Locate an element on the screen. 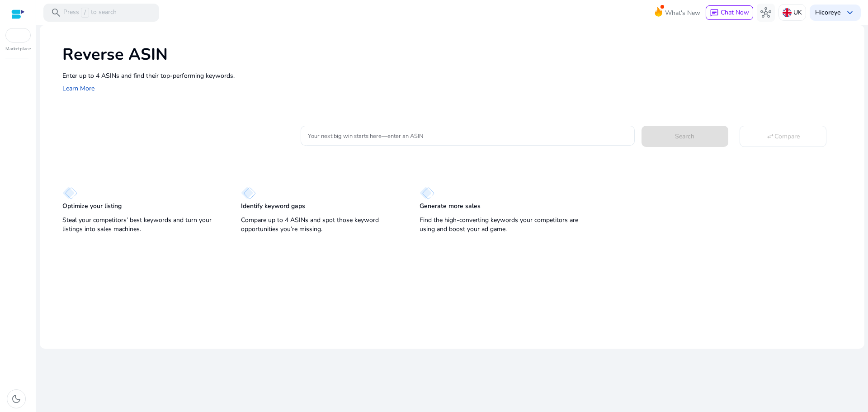 This screenshot has width=868, height=412. b: coreye is located at coordinates (831, 12).